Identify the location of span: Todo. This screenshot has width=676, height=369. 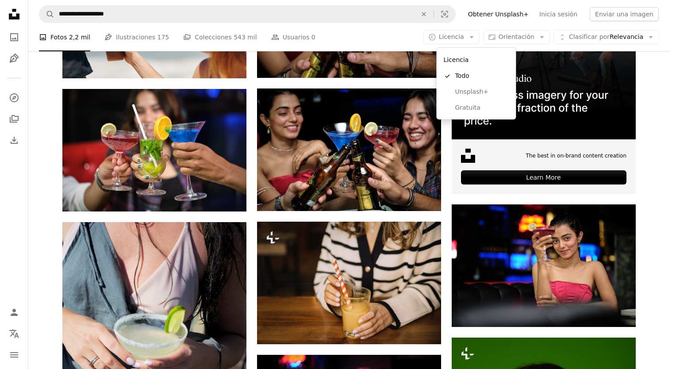
(482, 76).